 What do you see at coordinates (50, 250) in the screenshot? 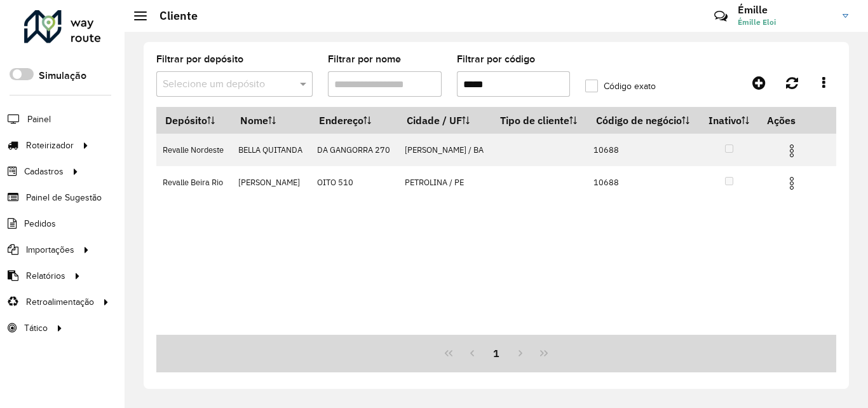
I see `span: Importações` at bounding box center [50, 250].